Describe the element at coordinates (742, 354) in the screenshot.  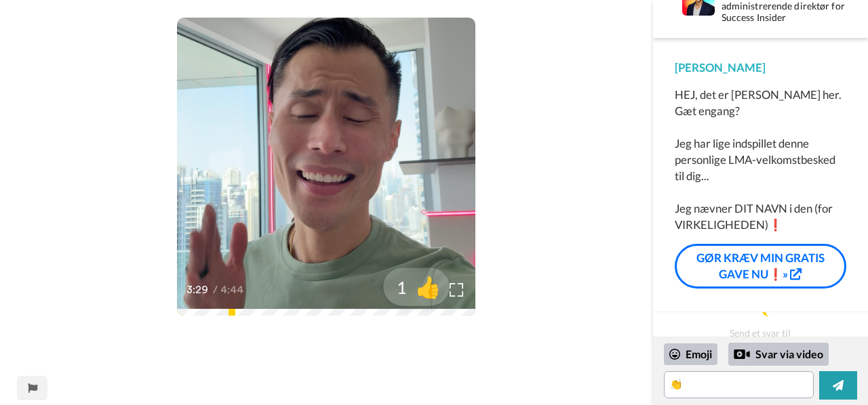
I see `div: Svar via video` at that location.